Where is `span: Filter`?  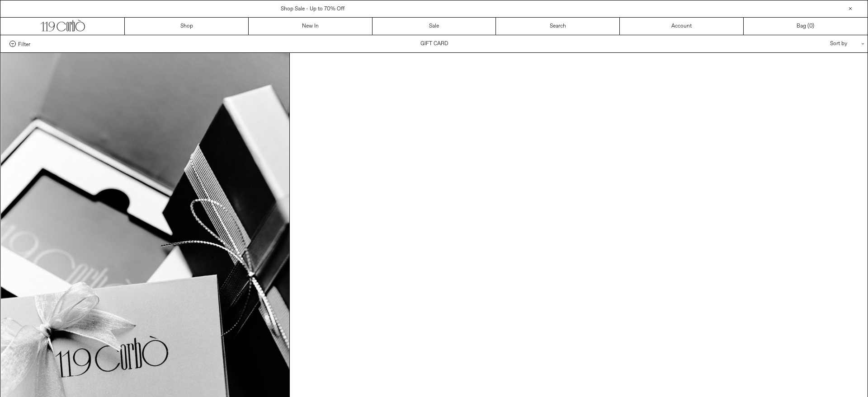 span: Filter is located at coordinates (24, 43).